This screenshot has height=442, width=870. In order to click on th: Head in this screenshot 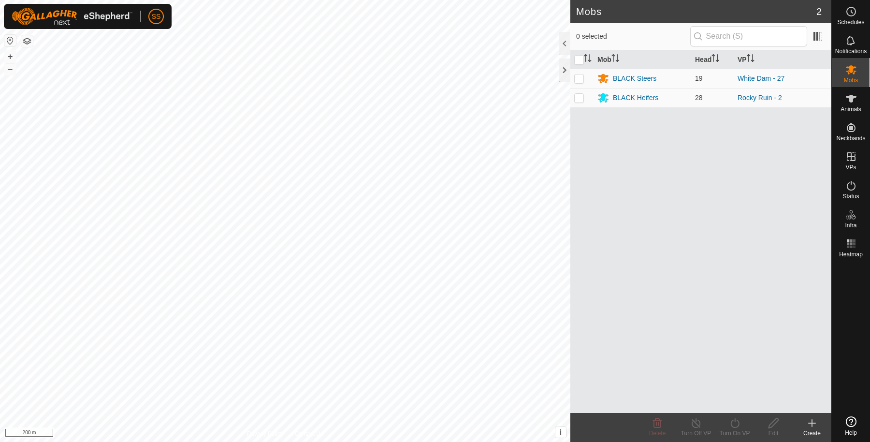, I will do `click(713, 59)`.